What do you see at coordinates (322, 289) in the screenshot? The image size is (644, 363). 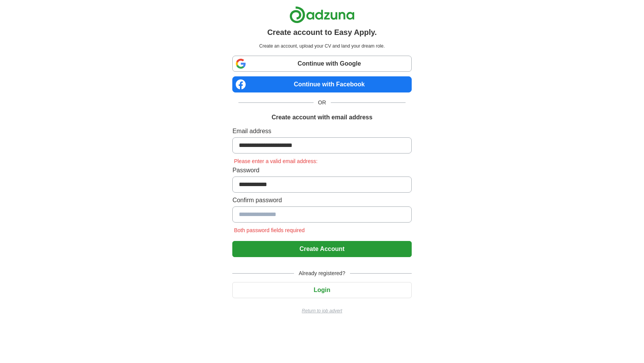 I see `a: Login` at bounding box center [322, 289].